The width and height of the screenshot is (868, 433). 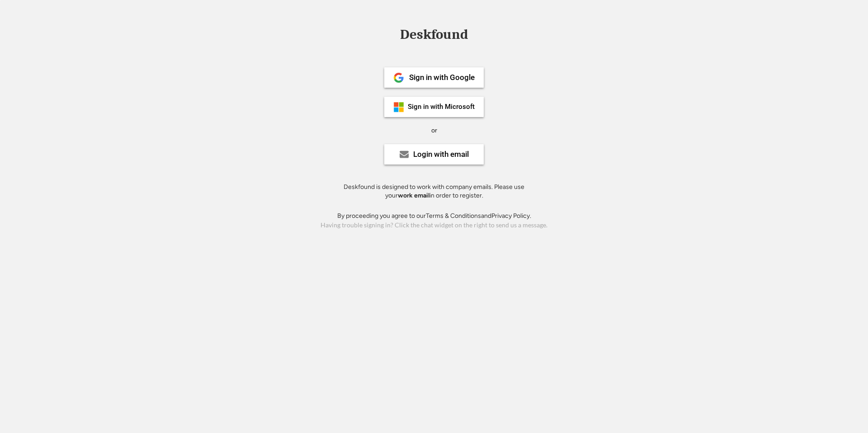 I want to click on div: Sign in with Microsoft, so click(x=441, y=107).